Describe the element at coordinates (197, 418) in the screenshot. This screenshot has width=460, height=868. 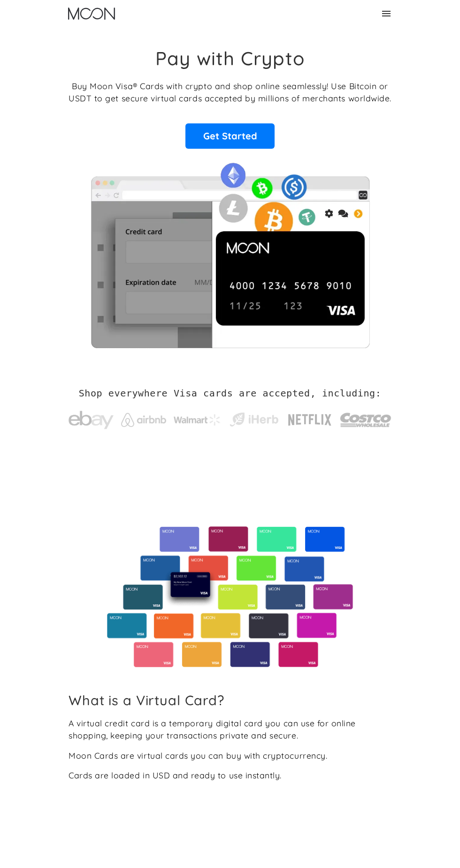
I see `a: Walmart` at that location.